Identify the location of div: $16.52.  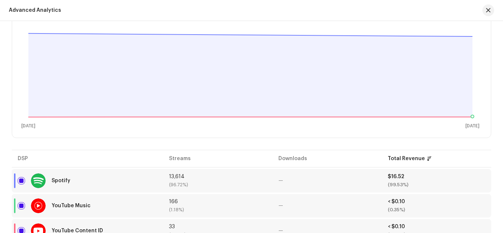
(436, 177).